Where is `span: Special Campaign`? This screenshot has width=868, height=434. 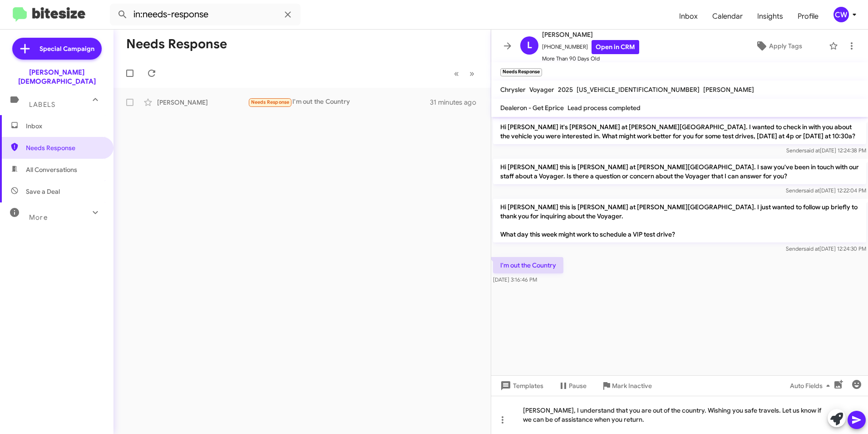 span: Special Campaign is located at coordinates (66, 49).